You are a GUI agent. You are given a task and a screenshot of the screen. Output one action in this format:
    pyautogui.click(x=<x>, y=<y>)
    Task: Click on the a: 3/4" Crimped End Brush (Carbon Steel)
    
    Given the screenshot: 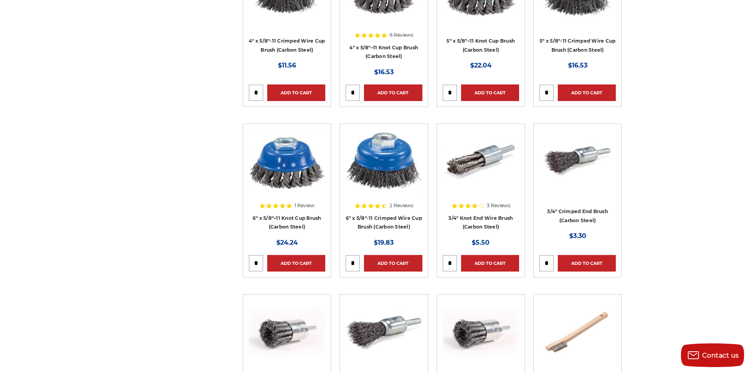 What is the action you would take?
    pyautogui.click(x=578, y=180)
    